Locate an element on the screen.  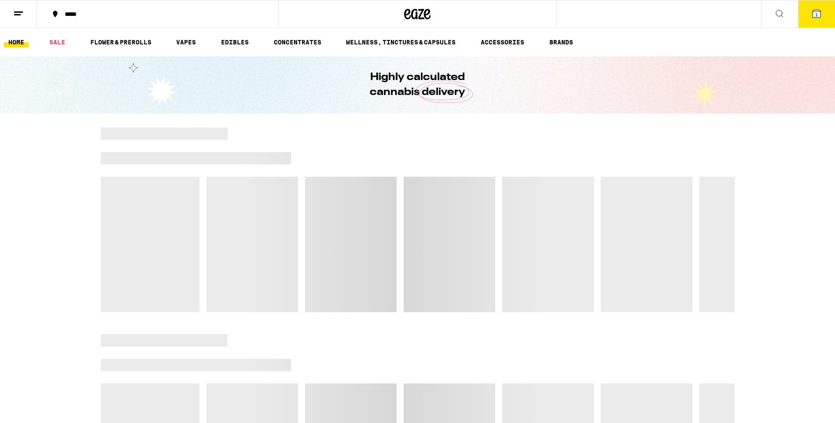
a: FLOWER & PREROLLS is located at coordinates (121, 42).